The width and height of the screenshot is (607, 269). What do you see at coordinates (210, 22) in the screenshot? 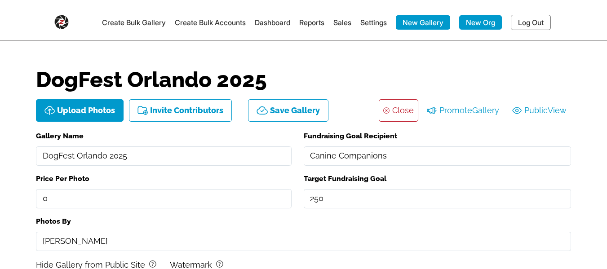
I see `a: Create Bulk Accounts` at bounding box center [210, 22].